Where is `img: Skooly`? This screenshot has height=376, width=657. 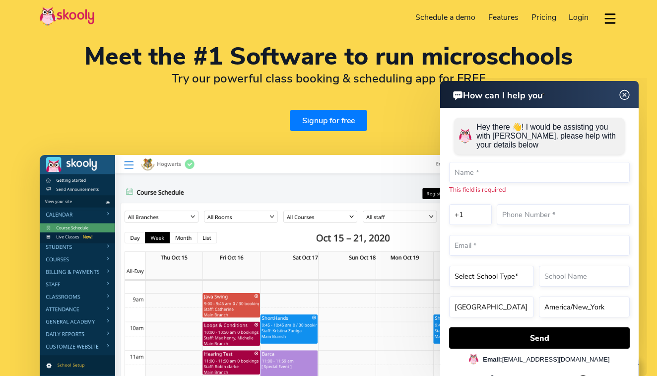 img: Skooly is located at coordinates (67, 16).